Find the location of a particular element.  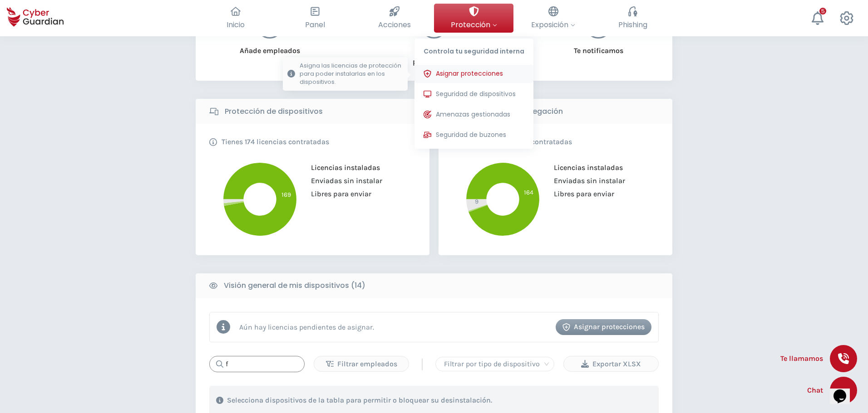

button: Asignar proteccionesAsigna las licencias de protección para poder instalarlas en los dispositivos. is located at coordinates (474, 74).